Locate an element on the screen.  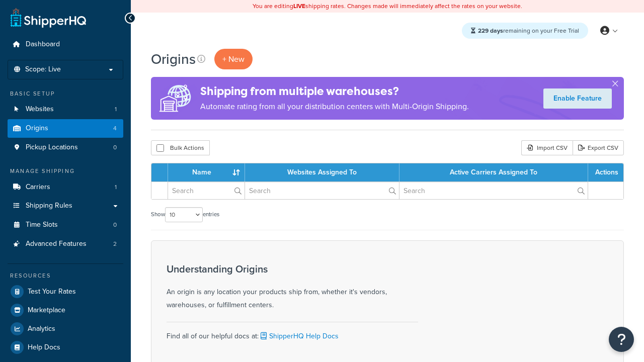
a: Carriers 1 is located at coordinates (66, 187).